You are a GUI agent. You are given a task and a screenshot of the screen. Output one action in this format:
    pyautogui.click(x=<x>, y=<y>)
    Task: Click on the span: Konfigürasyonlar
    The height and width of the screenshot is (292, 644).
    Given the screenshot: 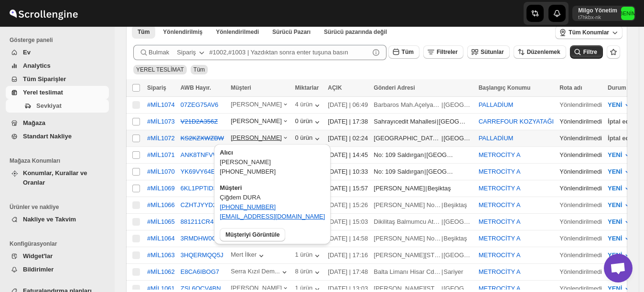 What is the action you would take?
    pyautogui.click(x=60, y=244)
    